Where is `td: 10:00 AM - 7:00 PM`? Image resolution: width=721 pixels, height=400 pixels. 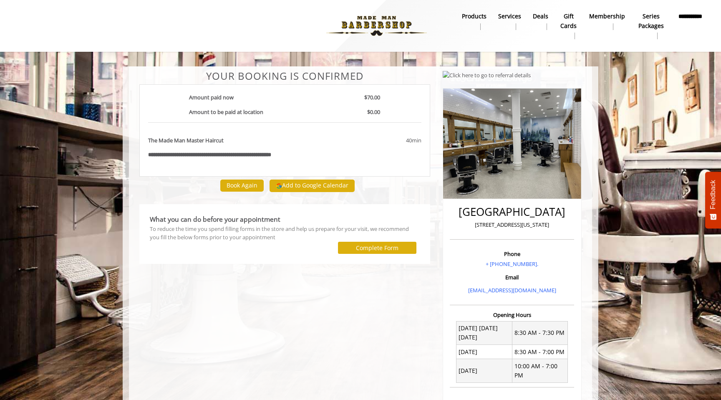 td: 10:00 AM - 7:00 PM is located at coordinates (540, 370).